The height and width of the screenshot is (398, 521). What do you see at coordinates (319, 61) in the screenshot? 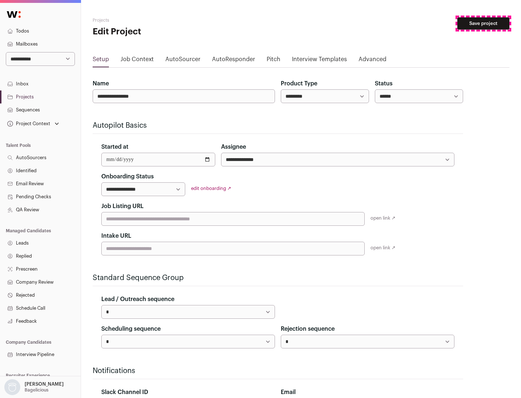
I see `a: Interview Templates` at bounding box center [319, 61].